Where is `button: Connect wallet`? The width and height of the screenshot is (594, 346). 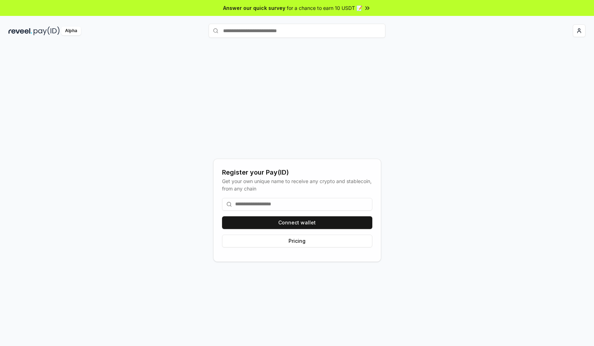
button: Connect wallet is located at coordinates (297, 223).